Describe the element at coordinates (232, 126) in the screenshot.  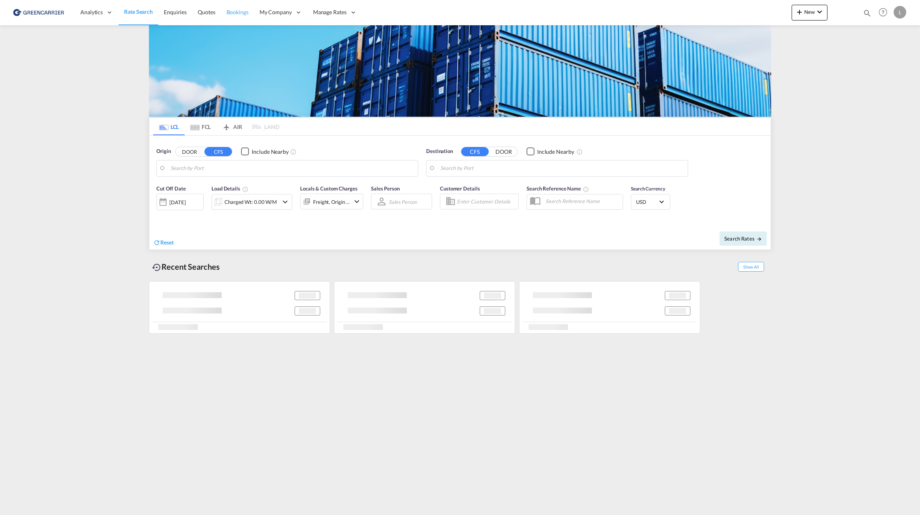
I see `md-tab-item: AIR` at that location.